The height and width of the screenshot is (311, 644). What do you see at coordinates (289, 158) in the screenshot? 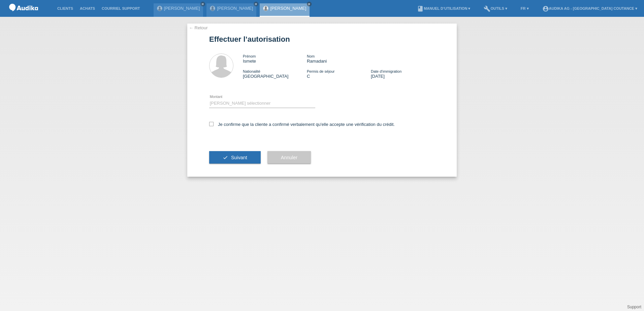
I see `span: Annuler` at bounding box center [289, 158].